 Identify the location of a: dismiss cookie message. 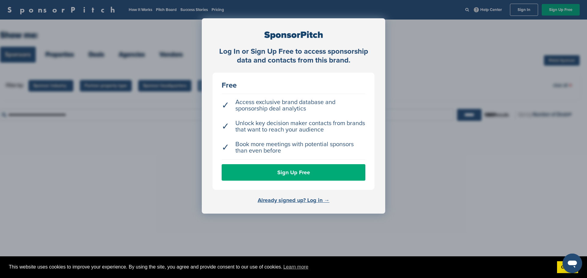
(567, 268).